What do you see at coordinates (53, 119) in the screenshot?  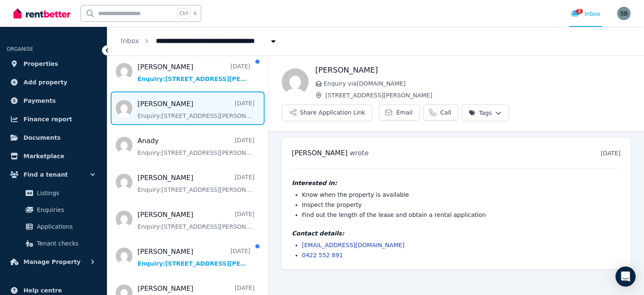 I see `a: Finance report` at bounding box center [53, 119].